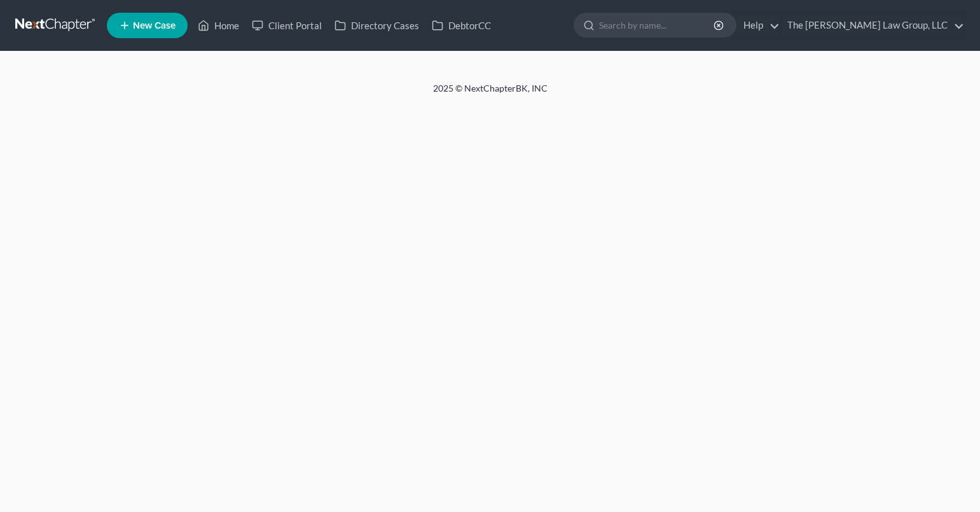 The image size is (980, 512). I want to click on a: Help, so click(758, 25).